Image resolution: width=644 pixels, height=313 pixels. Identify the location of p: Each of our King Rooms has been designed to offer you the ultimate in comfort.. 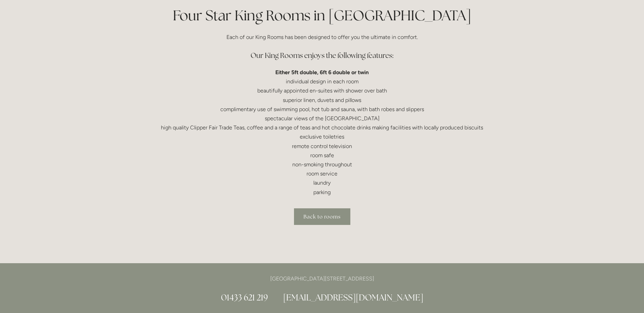
(322, 37).